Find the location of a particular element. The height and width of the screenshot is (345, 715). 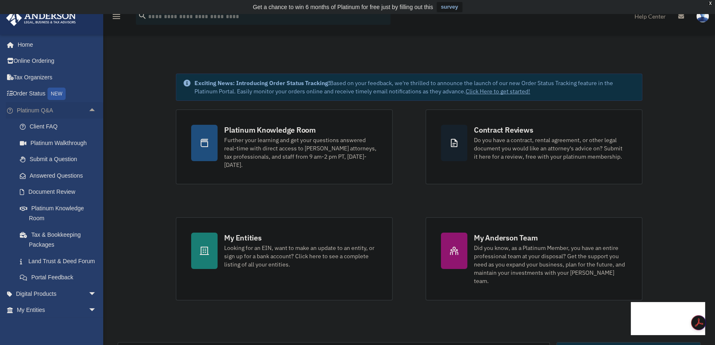

div: Further your learning and get your questions answered real-time with direct access to [PERSON_NAM... is located at coordinates (301, 152).